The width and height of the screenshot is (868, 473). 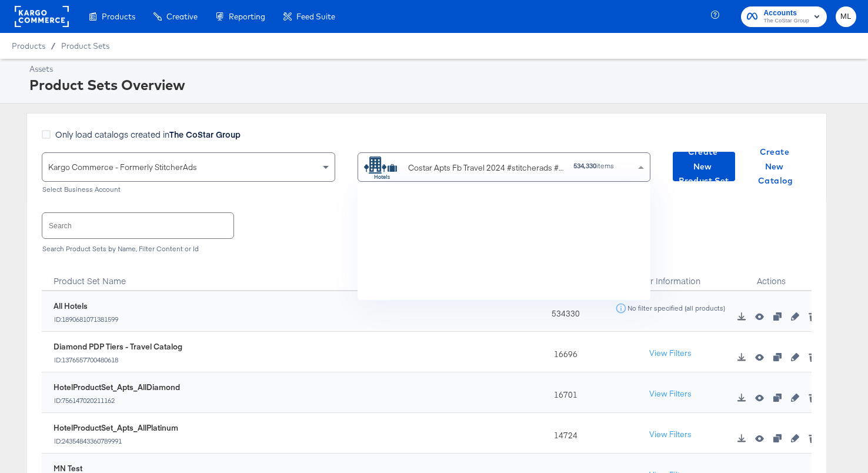 I want to click on div: HotelProductSet_Apts_AllPlatinum, so click(x=116, y=428).